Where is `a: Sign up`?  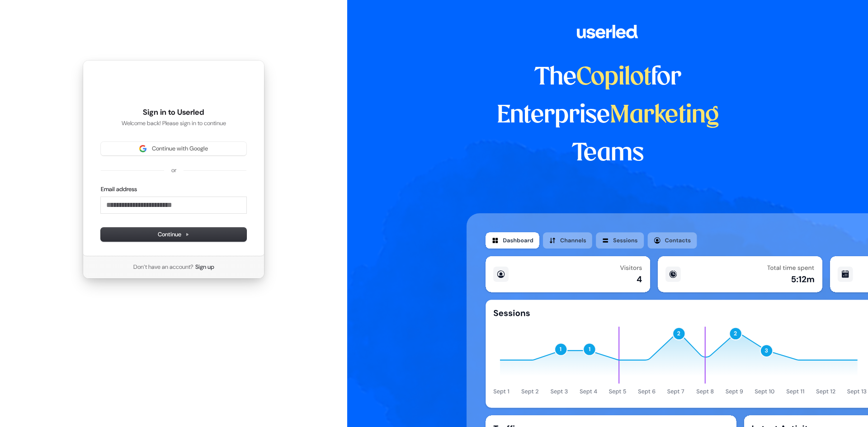
a: Sign up is located at coordinates (205, 267).